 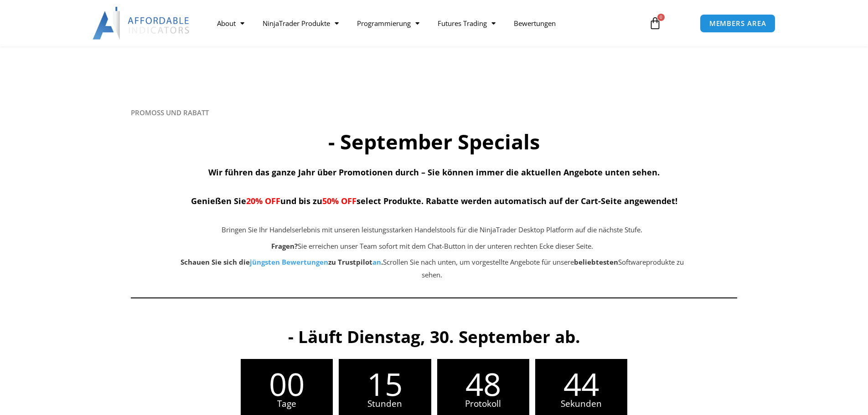 I want to click on nav: Menü, so click(x=423, y=23).